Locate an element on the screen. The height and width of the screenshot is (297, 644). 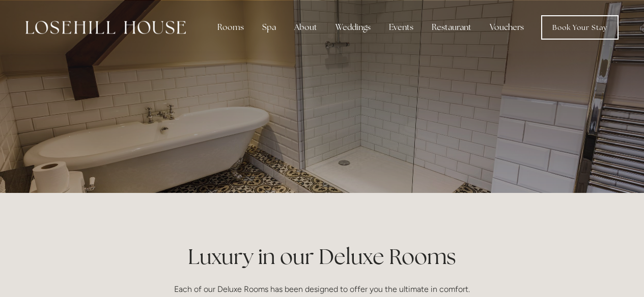
div: Rooms is located at coordinates (231, 27).